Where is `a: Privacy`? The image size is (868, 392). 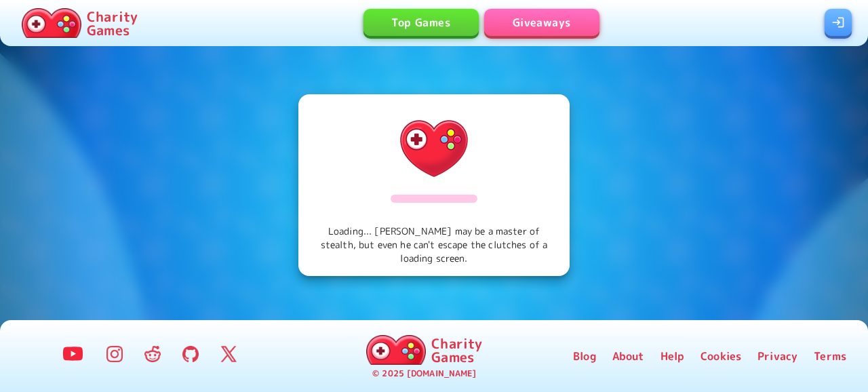
a: Privacy is located at coordinates (777, 356).